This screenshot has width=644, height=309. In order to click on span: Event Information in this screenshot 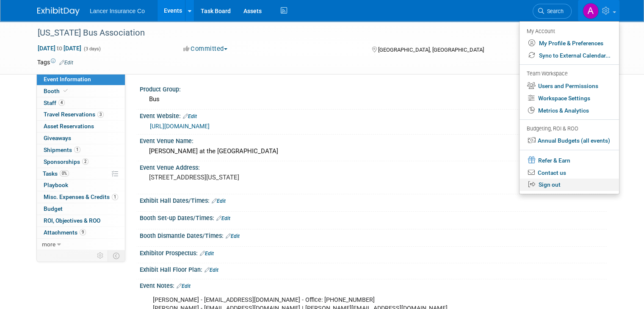, I will do `click(67, 79)`.